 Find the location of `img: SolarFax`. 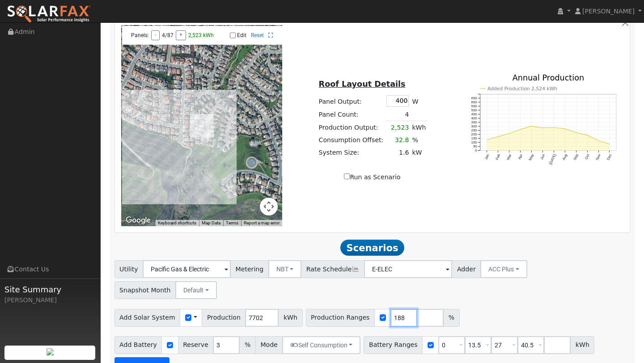

img: SolarFax is located at coordinates (49, 15).